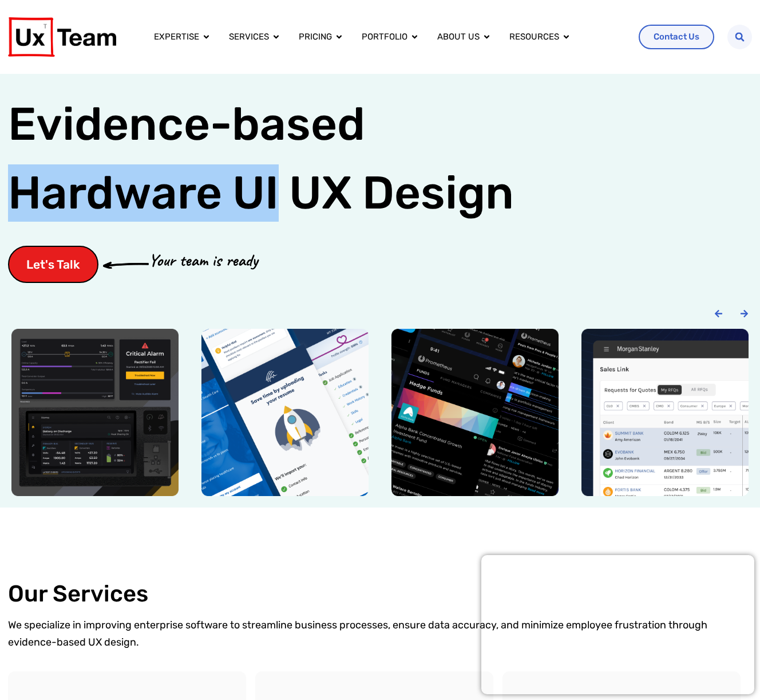 The width and height of the screenshot is (760, 700). What do you see at coordinates (176, 37) in the screenshot?
I see `span: Expertise` at bounding box center [176, 37].